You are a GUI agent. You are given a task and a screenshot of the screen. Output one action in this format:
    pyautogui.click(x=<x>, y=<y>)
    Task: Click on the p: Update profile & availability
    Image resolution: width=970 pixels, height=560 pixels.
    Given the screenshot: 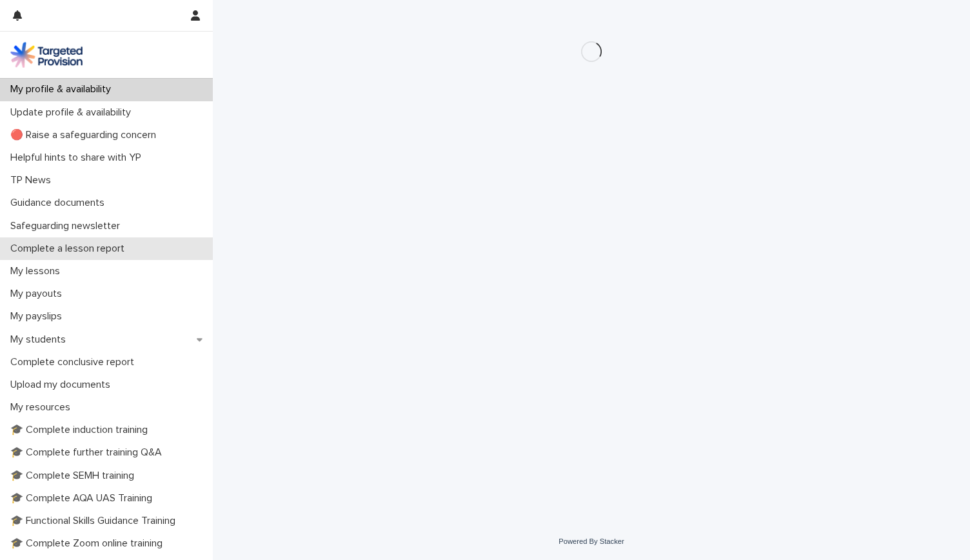 What is the action you would take?
    pyautogui.click(x=73, y=112)
    